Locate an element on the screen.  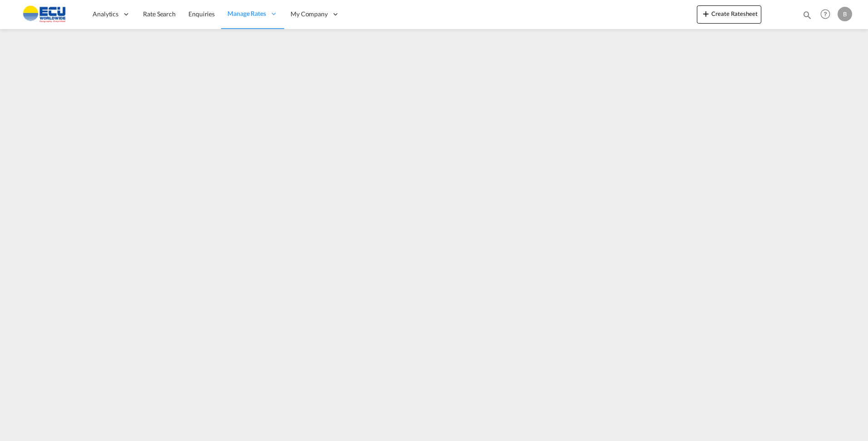
div: icon-magnify is located at coordinates (807, 17).